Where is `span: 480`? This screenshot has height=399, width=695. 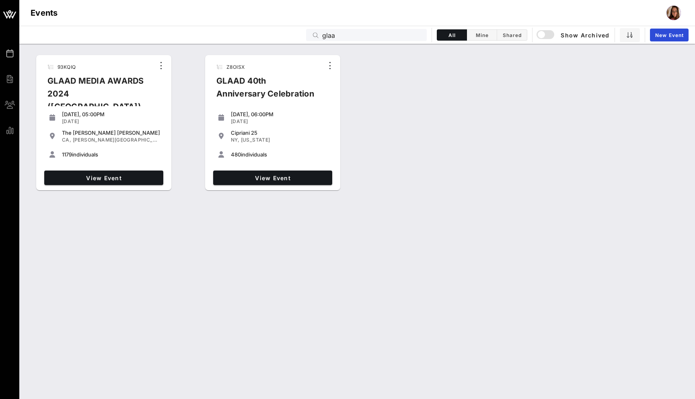
span: 480 is located at coordinates (236, 155).